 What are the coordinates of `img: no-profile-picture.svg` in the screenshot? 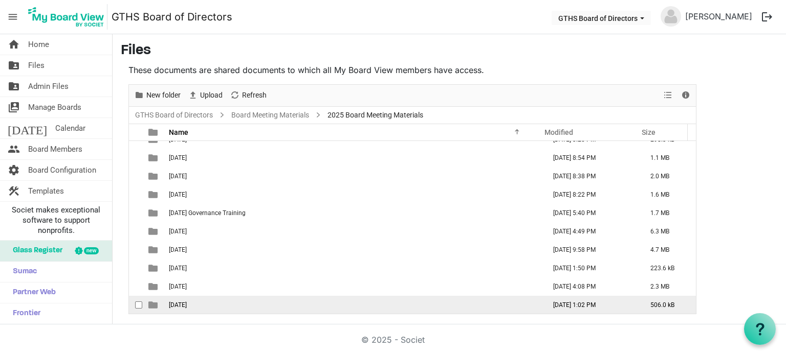 It's located at (671, 16).